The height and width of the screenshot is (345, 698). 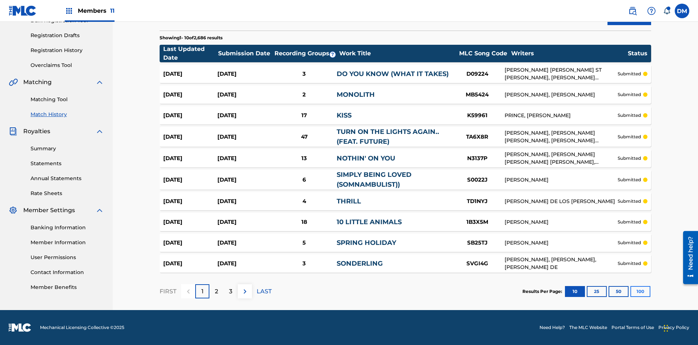 What do you see at coordinates (638, 53) in the screenshot?
I see `div: Status` at bounding box center [638, 53].